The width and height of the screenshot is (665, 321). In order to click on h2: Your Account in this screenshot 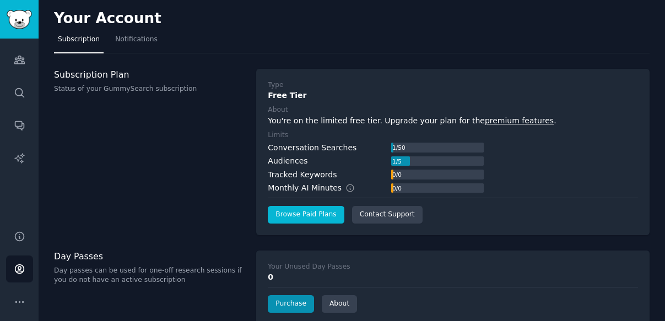, I will do `click(107, 19)`.